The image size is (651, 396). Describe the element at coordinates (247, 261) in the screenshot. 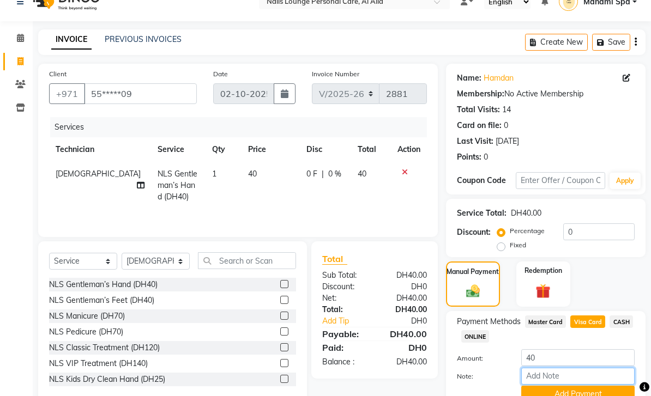

I see `input: Search or Scan` at that location.